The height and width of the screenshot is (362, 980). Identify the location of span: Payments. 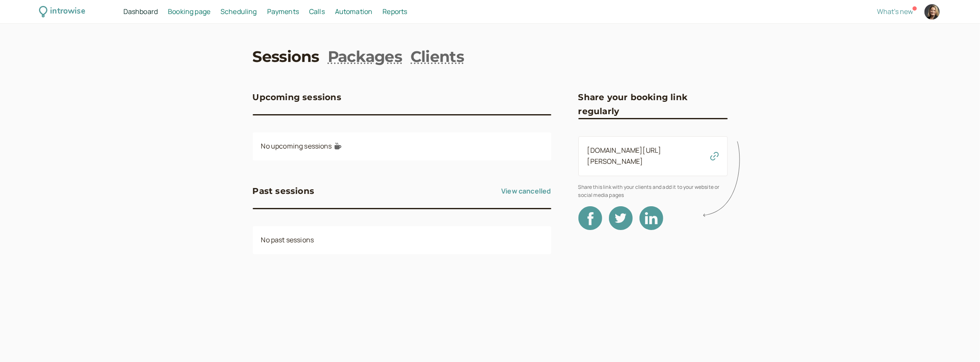
(282, 11).